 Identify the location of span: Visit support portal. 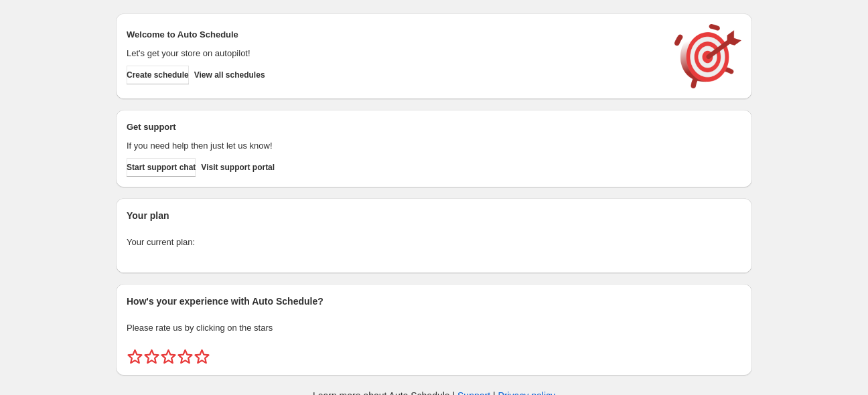
(237, 168).